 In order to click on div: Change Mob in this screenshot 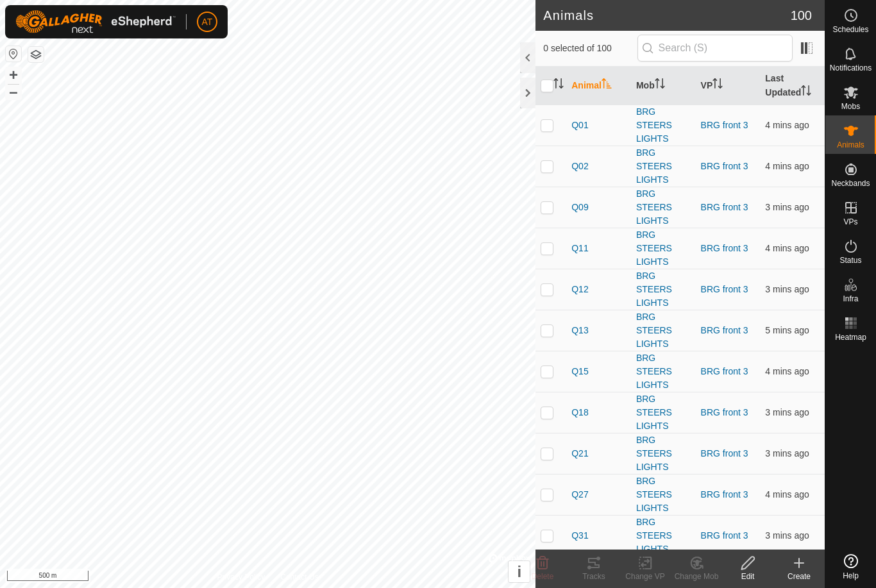, I will do `click(697, 577)`.